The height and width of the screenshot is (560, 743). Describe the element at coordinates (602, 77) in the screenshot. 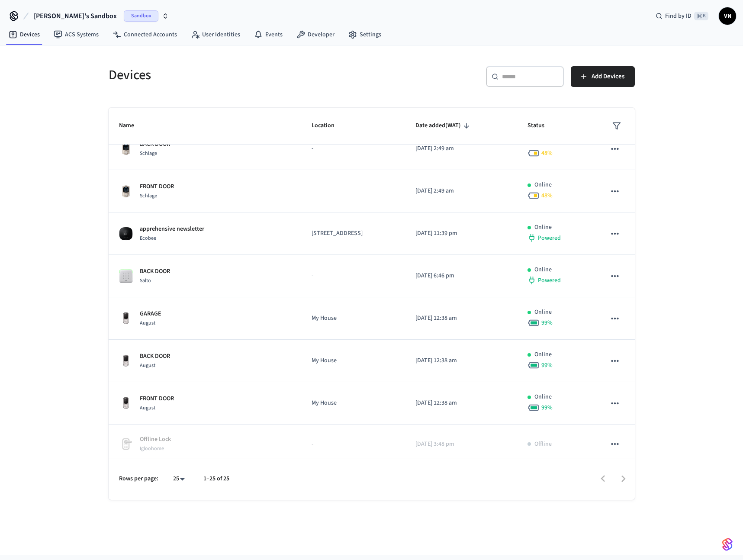

I see `button: Add Devices` at that location.